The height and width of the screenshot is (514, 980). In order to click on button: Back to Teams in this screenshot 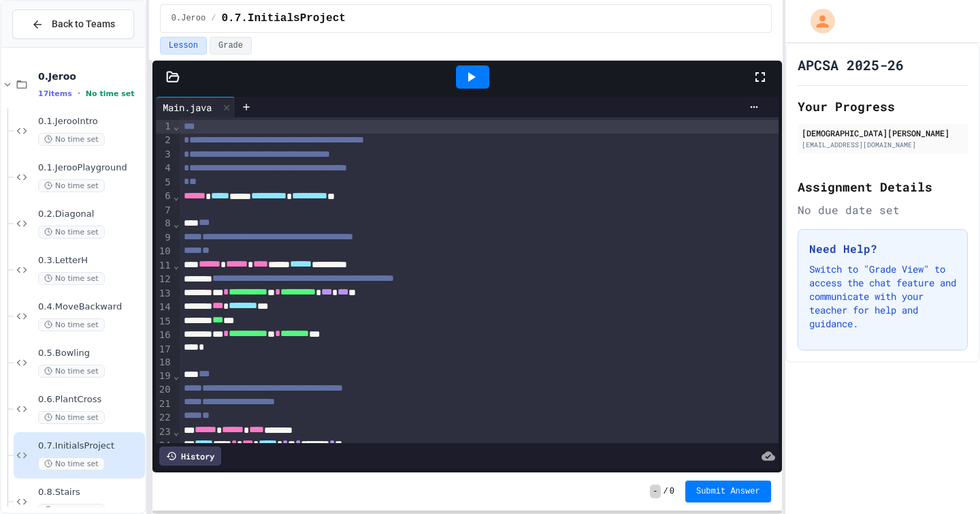, I will do `click(73, 24)`.